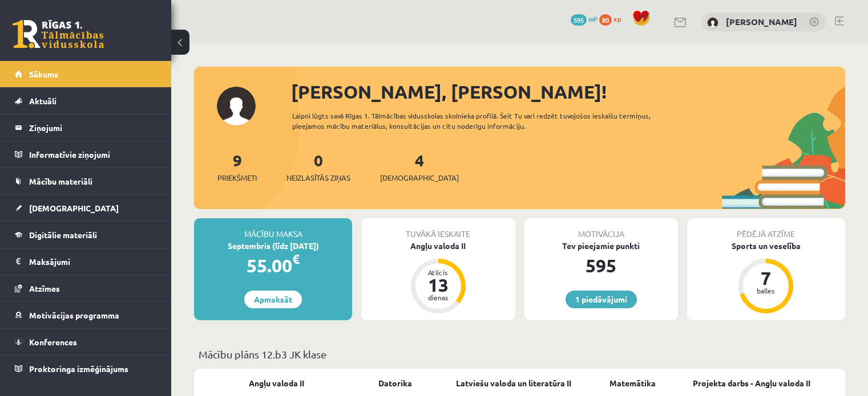 The height and width of the screenshot is (396, 868). What do you see at coordinates (578, 20) in the screenshot?
I see `span: 595` at bounding box center [578, 20].